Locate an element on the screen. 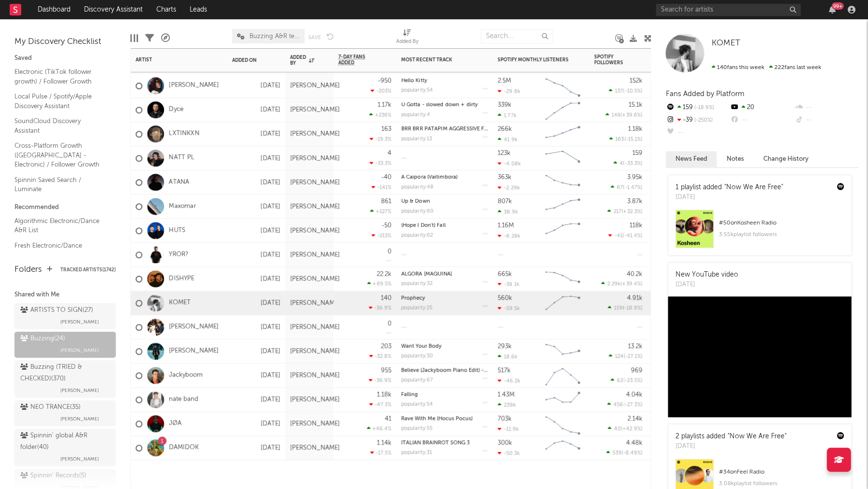 The image size is (868, 489). a: Rave With Me (Hocus Pocus) is located at coordinates (436, 419).